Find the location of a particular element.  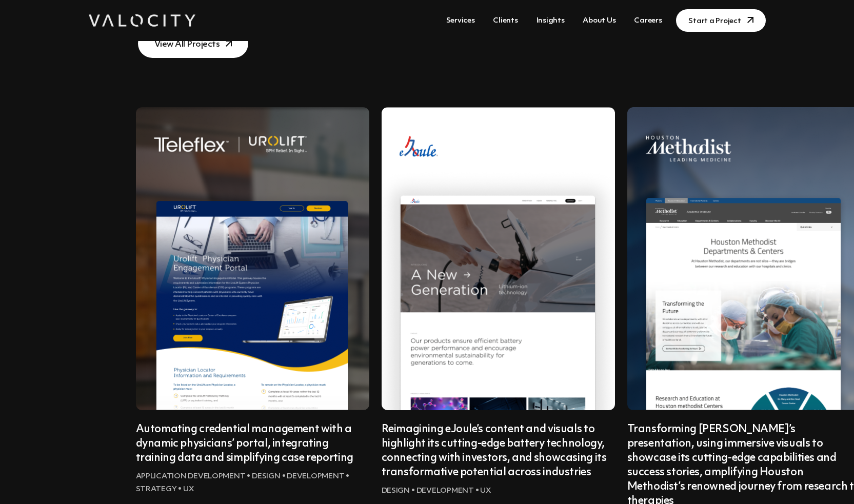

img: Valocity Digital is located at coordinates (142, 20).